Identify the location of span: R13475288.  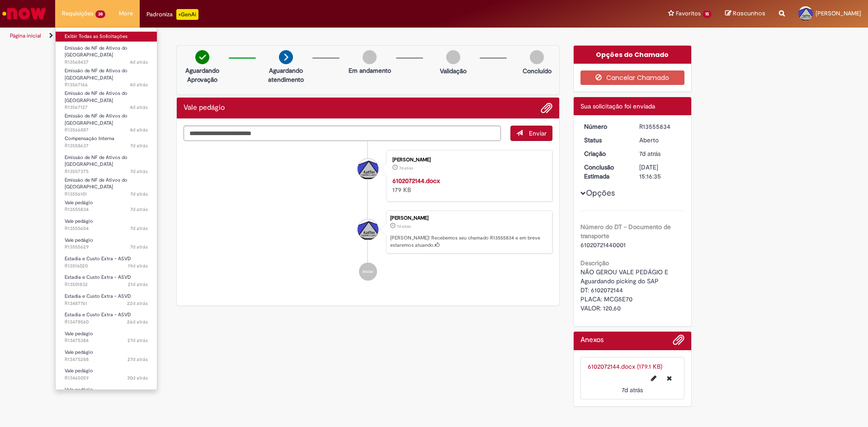
(106, 360).